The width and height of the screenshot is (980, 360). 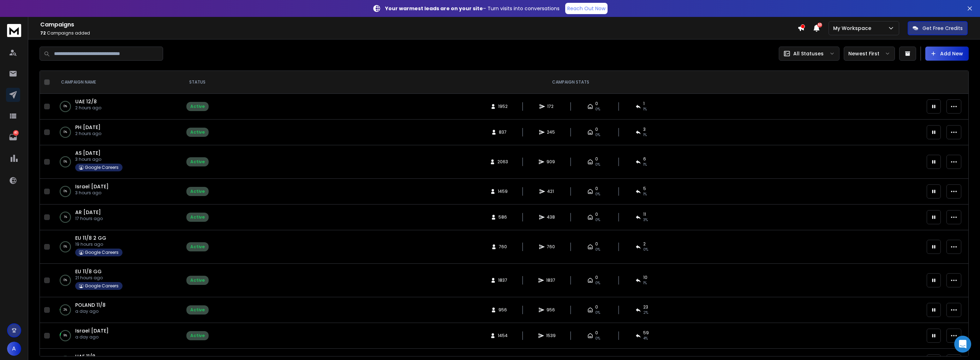 What do you see at coordinates (86, 101) in the screenshot?
I see `a: UAE 12/8` at bounding box center [86, 101].